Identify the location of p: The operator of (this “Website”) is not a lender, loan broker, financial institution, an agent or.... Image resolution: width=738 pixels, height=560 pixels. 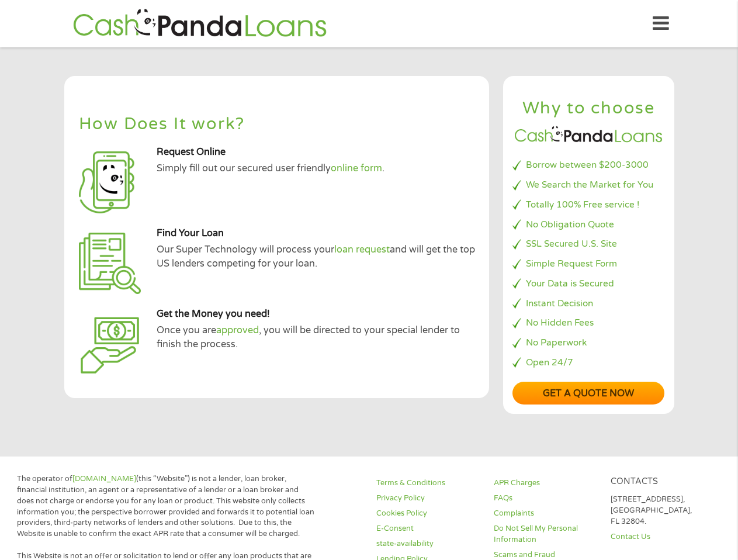
(167, 506).